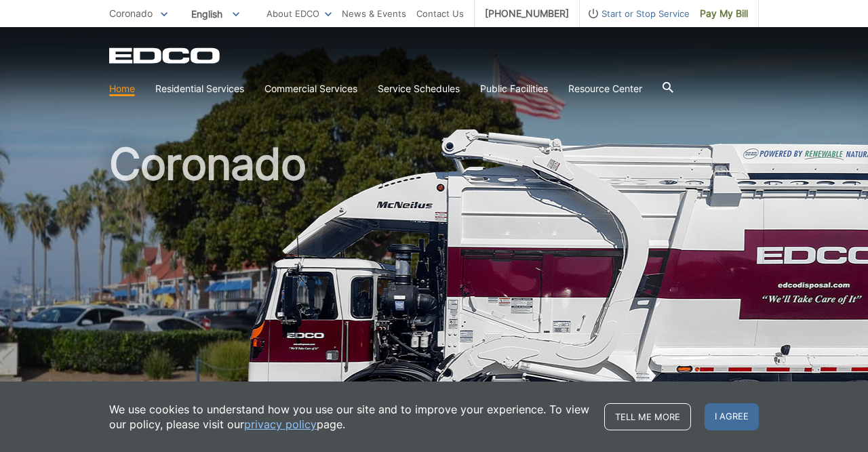  I want to click on span: Pay My Bill, so click(724, 13).